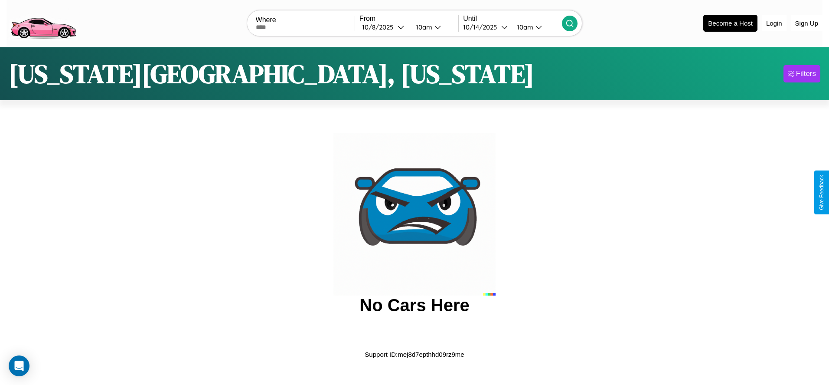 This screenshot has width=829, height=385. I want to click on button: Filters, so click(802, 74).